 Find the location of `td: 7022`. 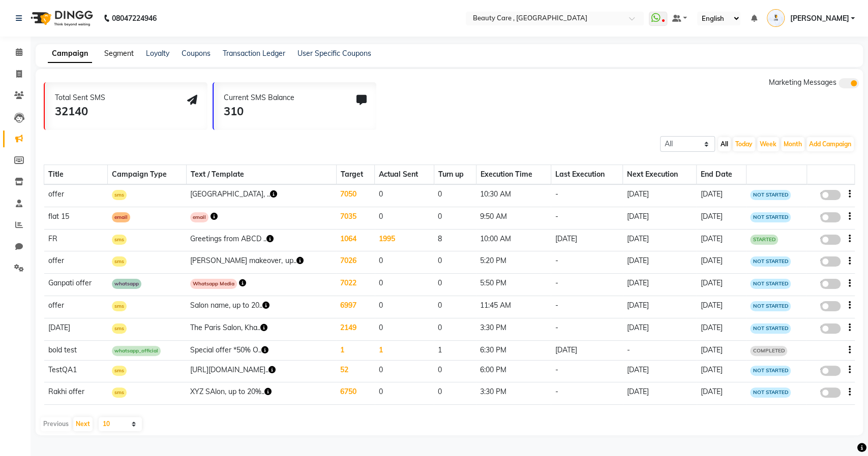

td: 7022 is located at coordinates (355, 285).